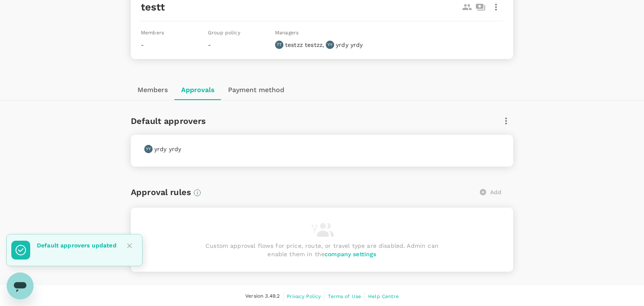  What do you see at coordinates (303, 296) in the screenshot?
I see `span: Privacy Policy` at bounding box center [303, 296].